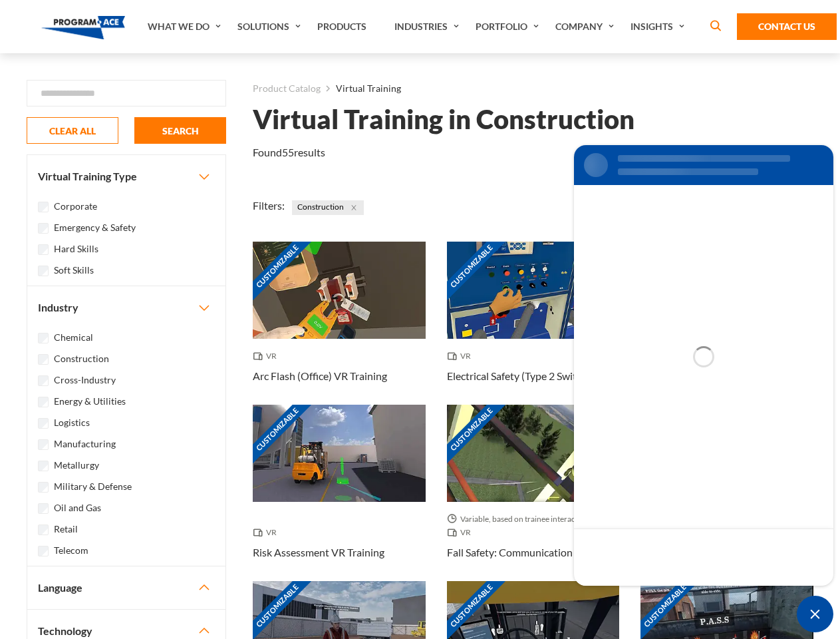 The width and height of the screenshot is (840, 639). I want to click on input: Corporate, so click(43, 207).